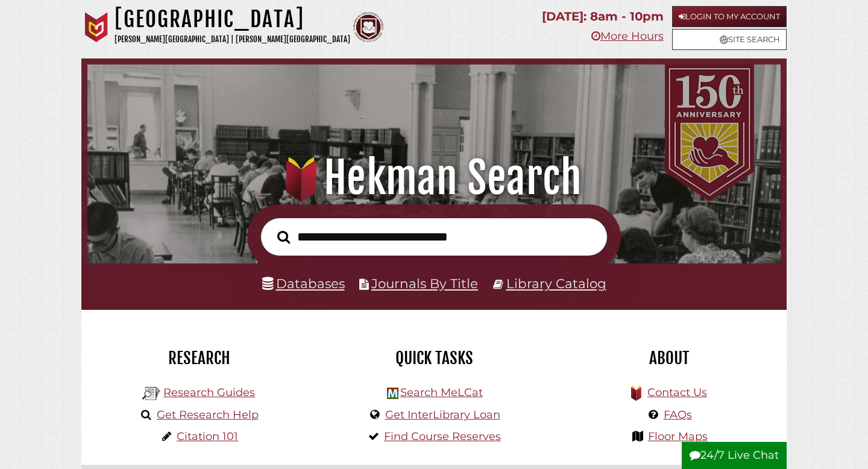  What do you see at coordinates (199, 358) in the screenshot?
I see `h2: Research` at bounding box center [199, 358].